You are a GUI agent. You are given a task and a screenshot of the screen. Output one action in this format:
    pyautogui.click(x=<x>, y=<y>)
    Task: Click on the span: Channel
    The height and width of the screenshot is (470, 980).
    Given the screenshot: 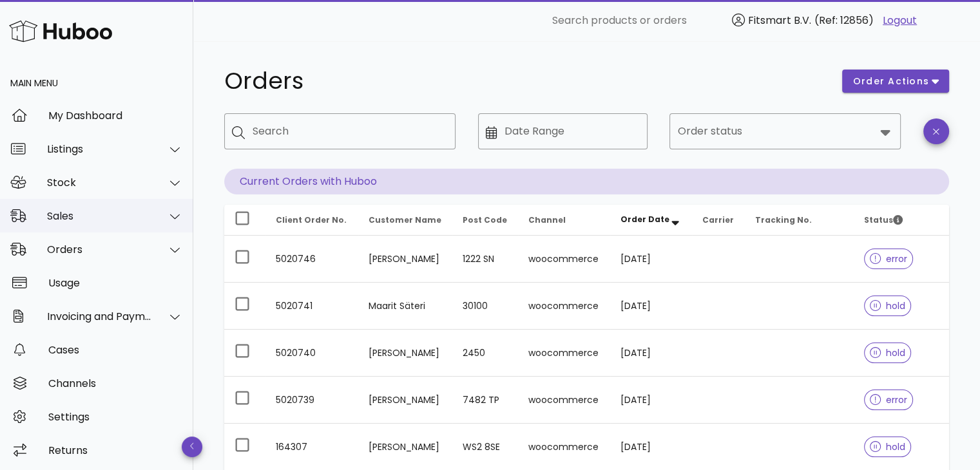 What is the action you would take?
    pyautogui.click(x=547, y=220)
    